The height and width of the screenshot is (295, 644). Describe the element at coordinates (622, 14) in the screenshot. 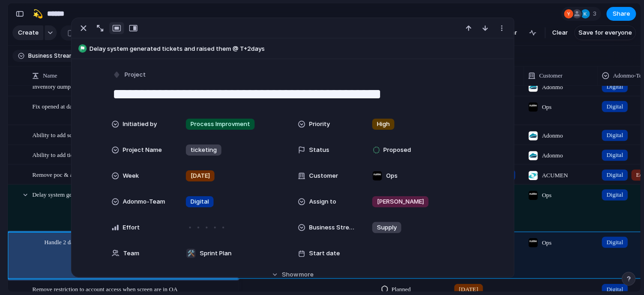

I see `span: Share` at that location.